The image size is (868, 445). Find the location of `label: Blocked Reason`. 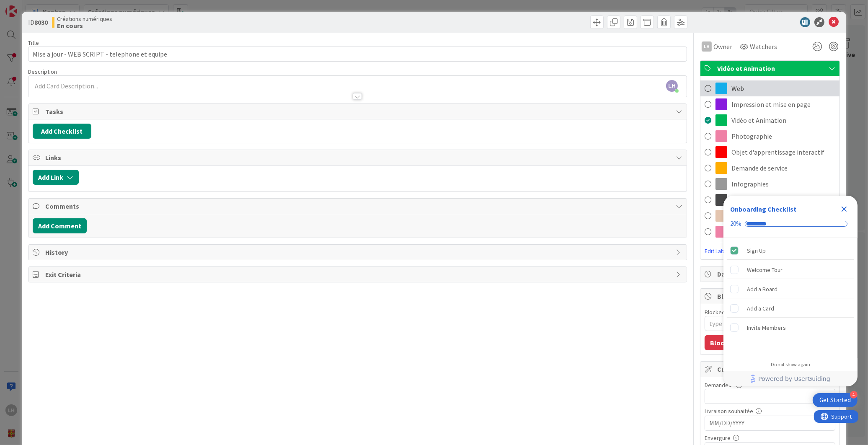

label: Blocked Reason is located at coordinates (725, 312).